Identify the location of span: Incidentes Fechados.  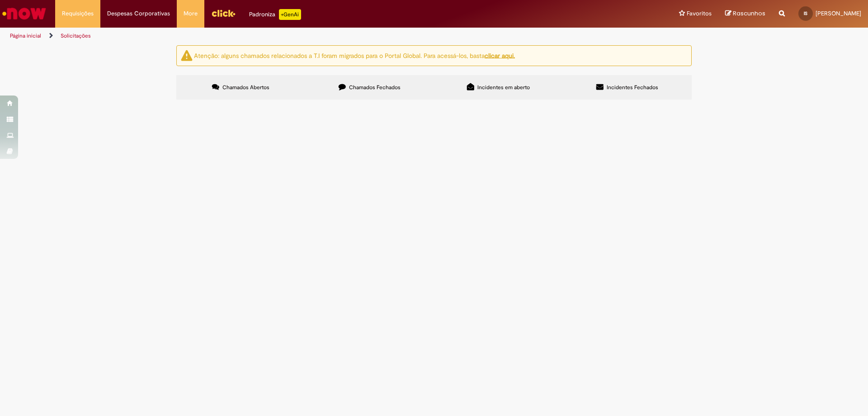
(632, 87).